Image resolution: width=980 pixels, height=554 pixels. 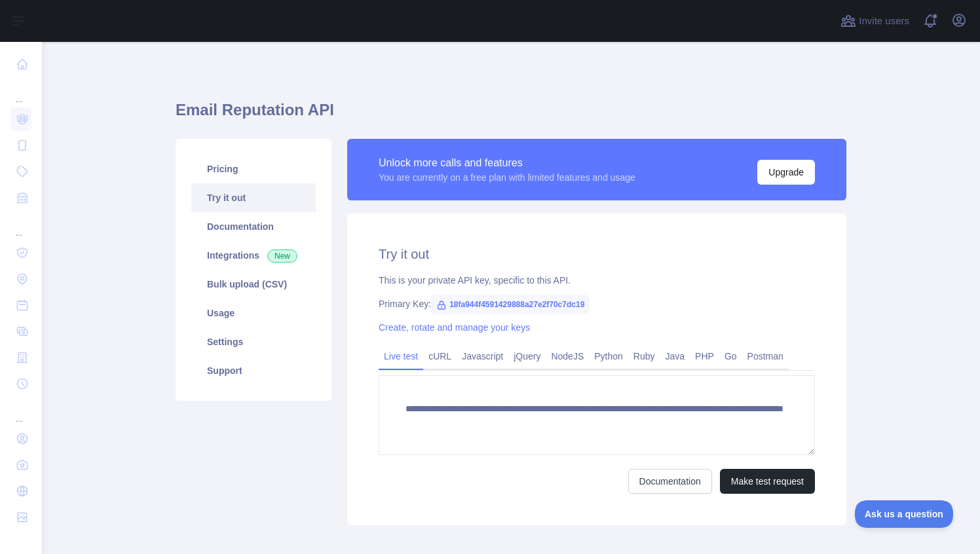 I want to click on a: Go, so click(x=730, y=356).